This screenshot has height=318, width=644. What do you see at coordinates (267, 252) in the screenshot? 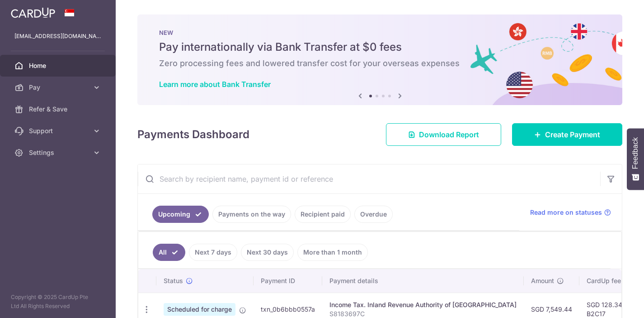
I see `a: Next 30 days` at bounding box center [267, 252].